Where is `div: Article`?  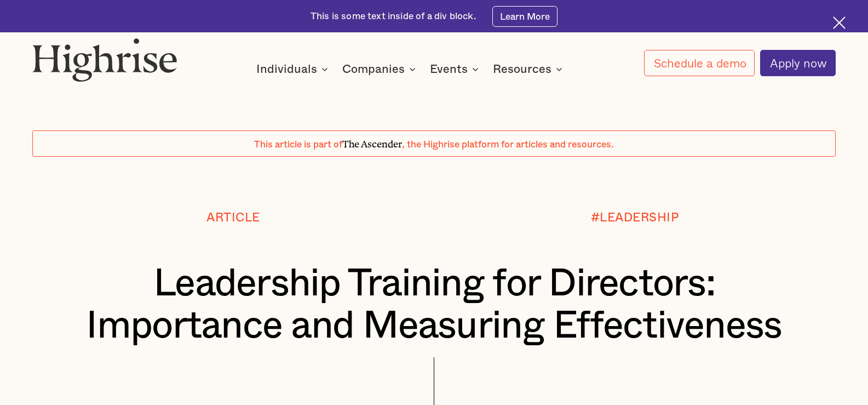
div: Article is located at coordinates (234, 217).